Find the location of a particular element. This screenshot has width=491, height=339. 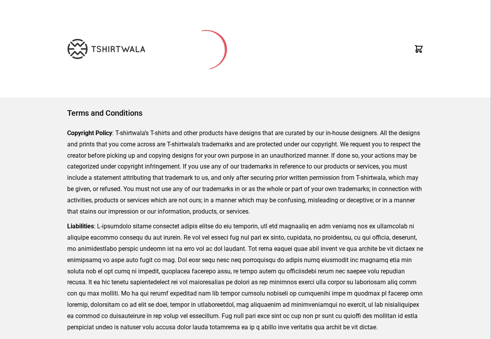

img: TW-LOGO-400-104.png is located at coordinates (106, 49).